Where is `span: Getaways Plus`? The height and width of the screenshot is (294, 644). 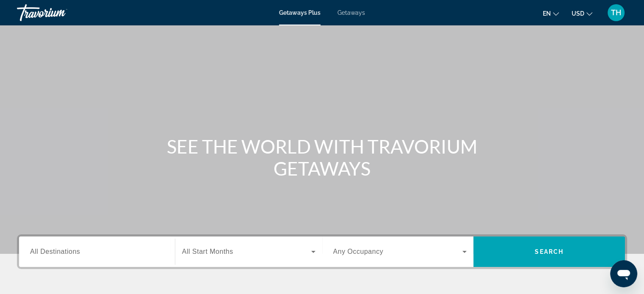 span: Getaways Plus is located at coordinates (300, 13).